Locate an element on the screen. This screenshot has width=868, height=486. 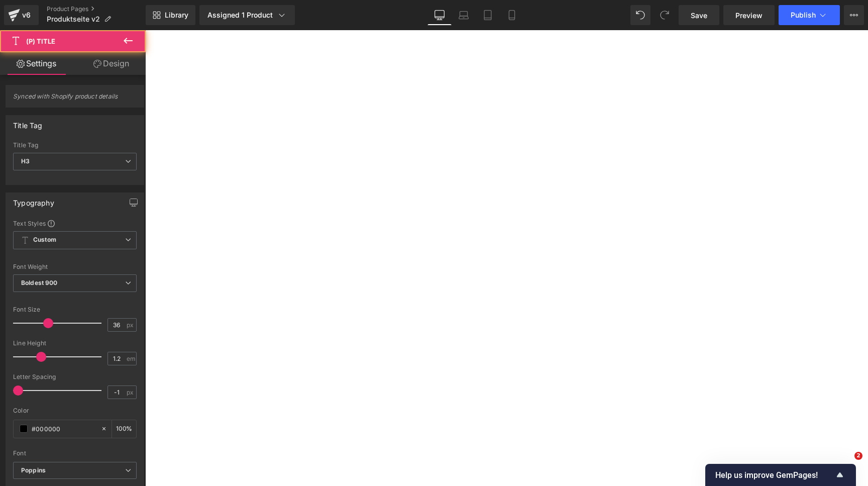
div: Font is located at coordinates (75, 453).